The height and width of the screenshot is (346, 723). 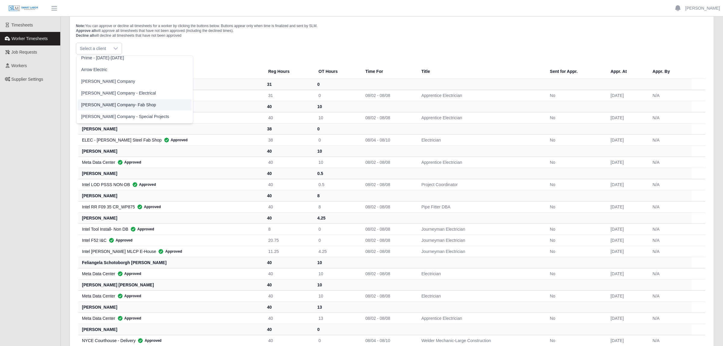 I want to click on div: Intel RR F09 35 CR_WP875, so click(x=170, y=207).